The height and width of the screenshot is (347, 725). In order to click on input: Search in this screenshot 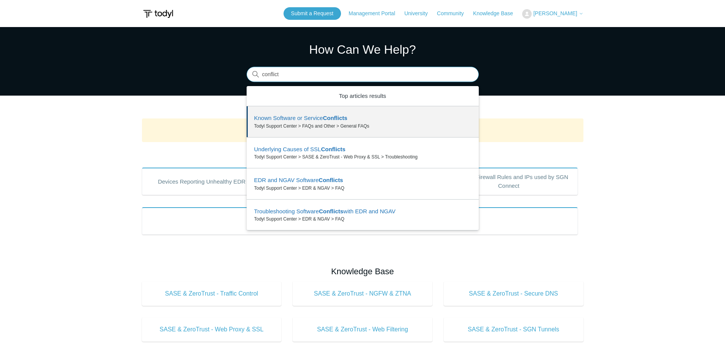, I will do `click(363, 75)`.